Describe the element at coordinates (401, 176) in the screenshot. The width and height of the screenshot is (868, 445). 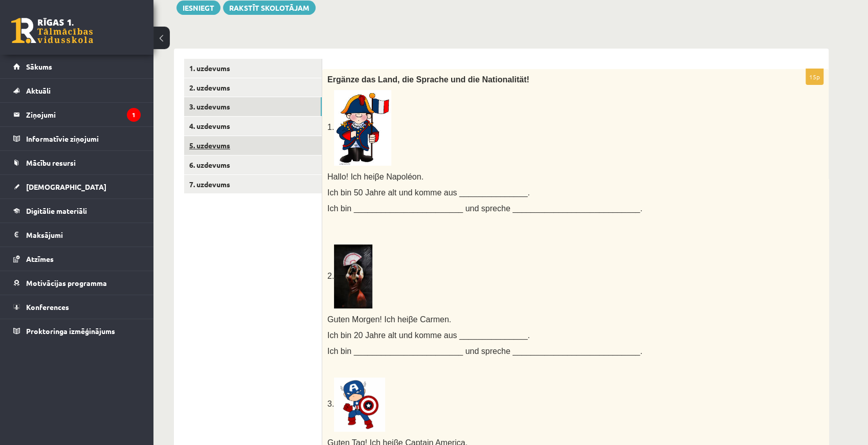
I see `span: e Napoléon.` at that location.